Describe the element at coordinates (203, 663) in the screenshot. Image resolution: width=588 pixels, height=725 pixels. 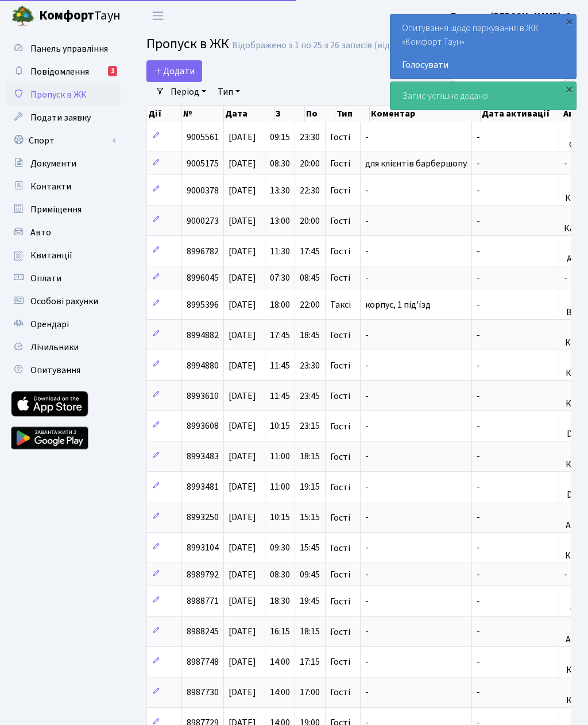
I see `span: 8987748` at that location.